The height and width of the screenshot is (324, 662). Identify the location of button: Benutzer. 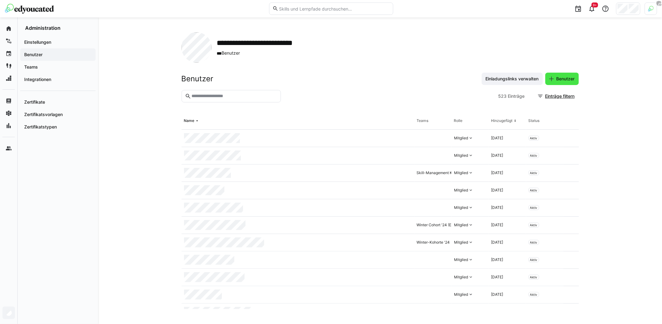
(562, 79).